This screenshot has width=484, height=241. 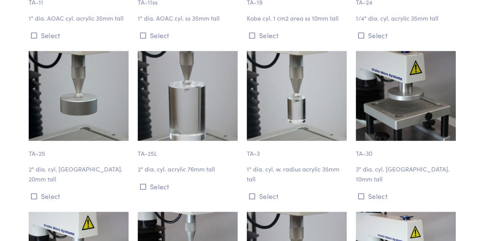 What do you see at coordinates (405, 18) in the screenshot?
I see `p: 1/4" dia. cyl. acrylic 35mm tall` at bounding box center [405, 18].